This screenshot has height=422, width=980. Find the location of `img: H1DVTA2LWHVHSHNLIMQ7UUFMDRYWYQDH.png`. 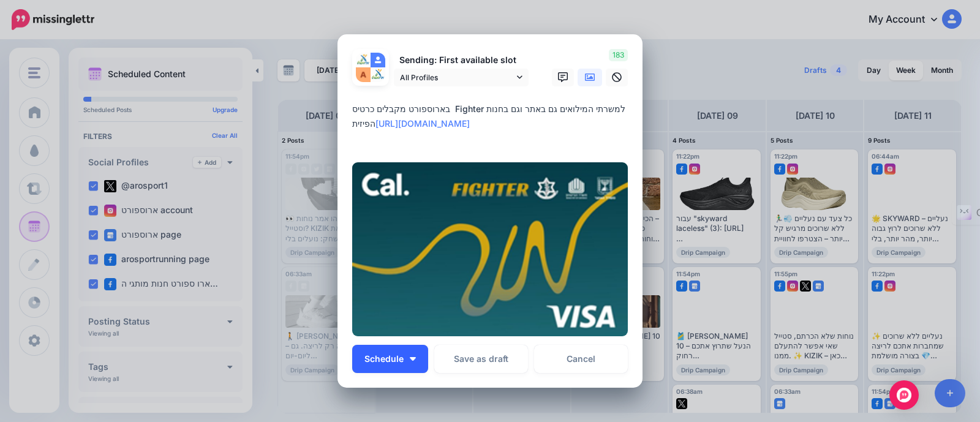

img: H1DVTA2LWHVHSHNLIMQ7UUFMDRYWYQDH.png is located at coordinates (490, 250).